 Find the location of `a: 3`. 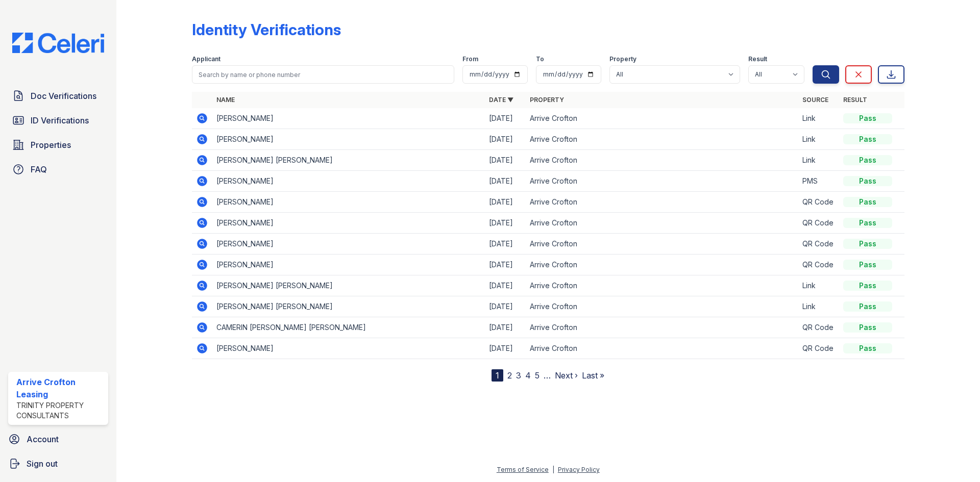

a: 3 is located at coordinates (519, 375).